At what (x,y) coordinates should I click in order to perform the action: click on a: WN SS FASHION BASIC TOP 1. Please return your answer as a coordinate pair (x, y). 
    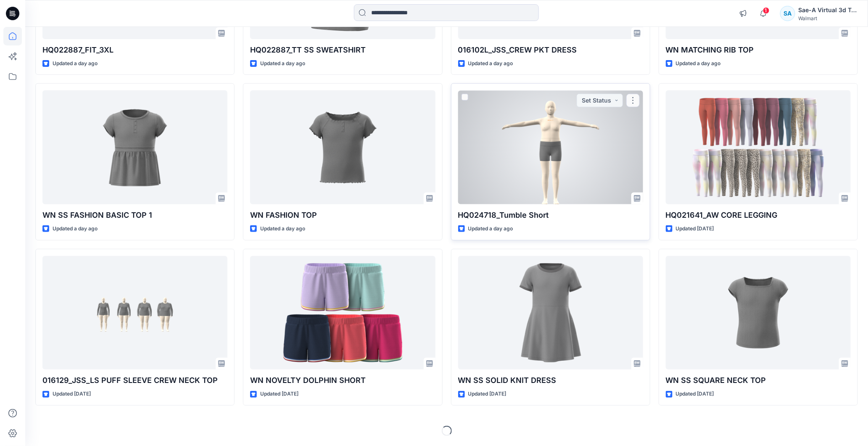
    Looking at the image, I should click on (135, 147).